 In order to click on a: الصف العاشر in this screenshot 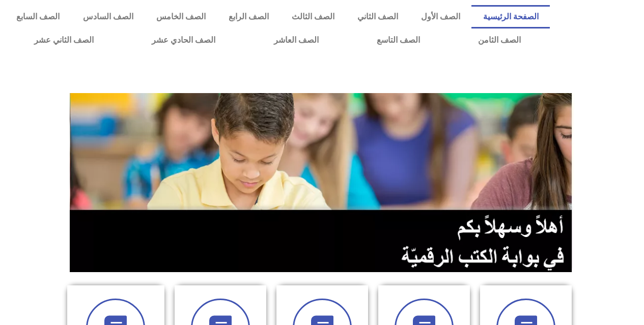, I will do `click(296, 40)`.